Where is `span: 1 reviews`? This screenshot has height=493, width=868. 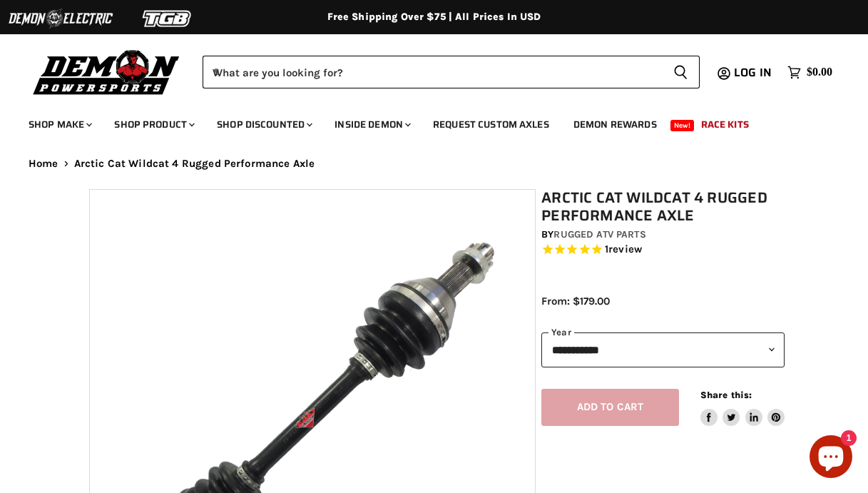
span: 1 reviews is located at coordinates (623, 249).